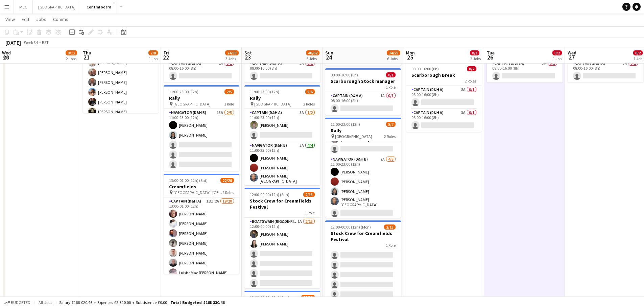 The height and width of the screenshot is (308, 644). I want to click on span: All jobs, so click(46, 302).